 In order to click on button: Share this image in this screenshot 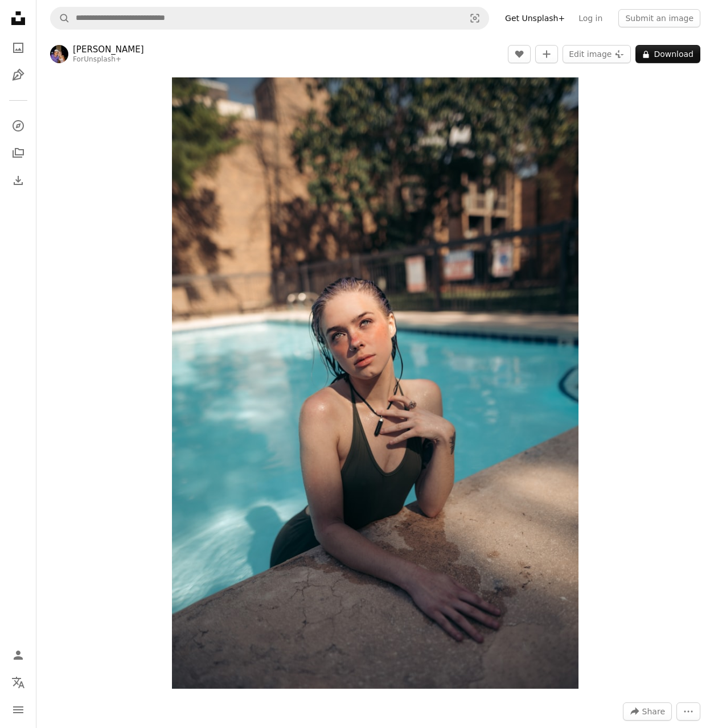, I will do `click(647, 711)`.